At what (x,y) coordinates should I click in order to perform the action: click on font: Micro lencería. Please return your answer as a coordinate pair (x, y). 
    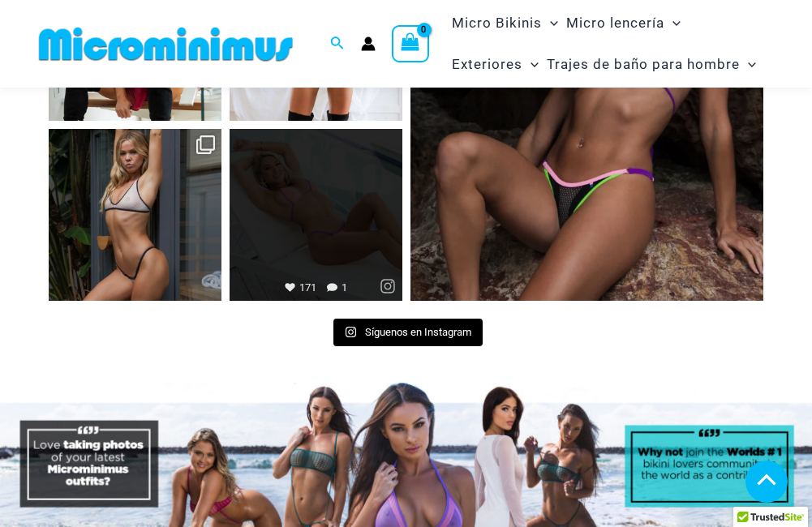
    Looking at the image, I should click on (615, 22).